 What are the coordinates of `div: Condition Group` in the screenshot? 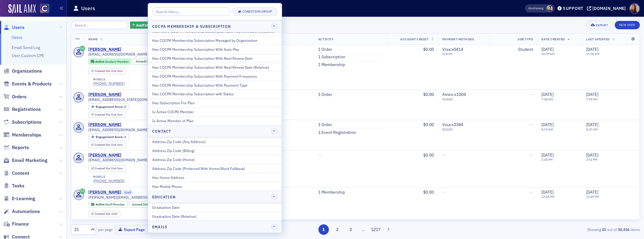 It's located at (257, 11).